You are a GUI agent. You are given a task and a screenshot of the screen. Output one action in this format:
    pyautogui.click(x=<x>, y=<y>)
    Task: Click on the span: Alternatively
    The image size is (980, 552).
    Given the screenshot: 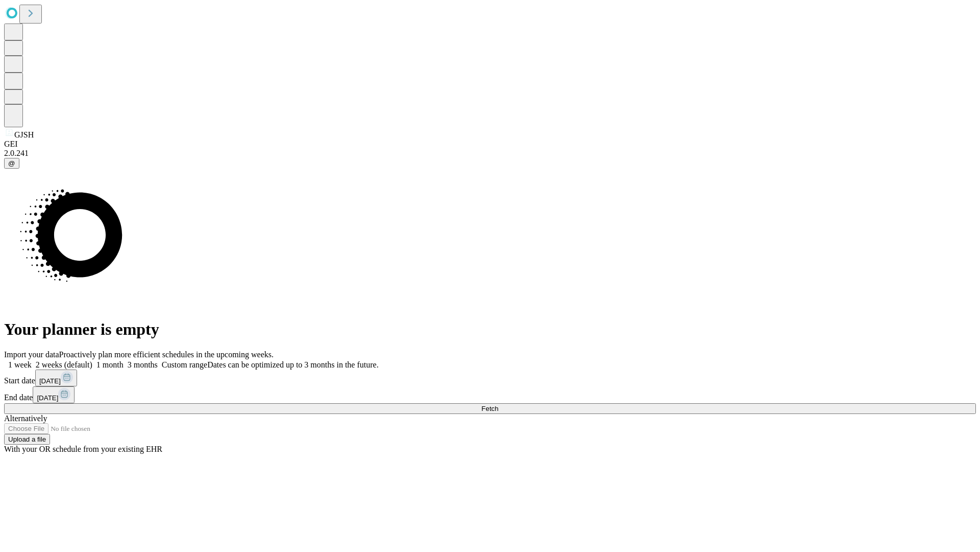 What is the action you would take?
    pyautogui.click(x=25, y=418)
    